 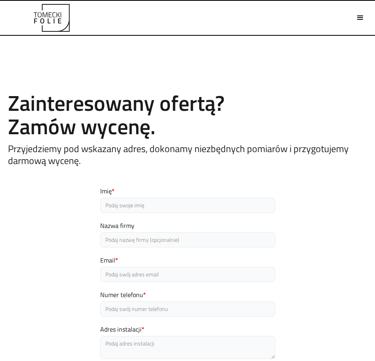 I want to click on h1: Contact, so click(x=187, y=80).